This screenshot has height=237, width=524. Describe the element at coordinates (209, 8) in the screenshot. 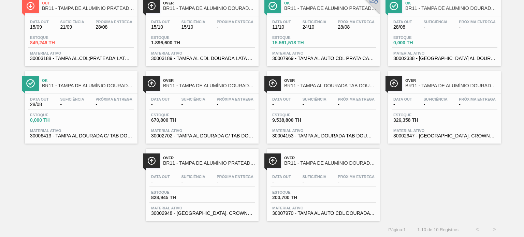

I see `span: BR11 - TAMPA DE ALUMÍNIO DOURADA BALL CDL` at that location.